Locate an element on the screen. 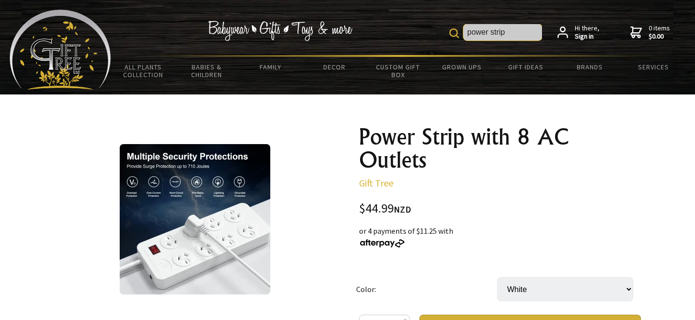 The image size is (695, 320). a: Decor is located at coordinates (334, 67).